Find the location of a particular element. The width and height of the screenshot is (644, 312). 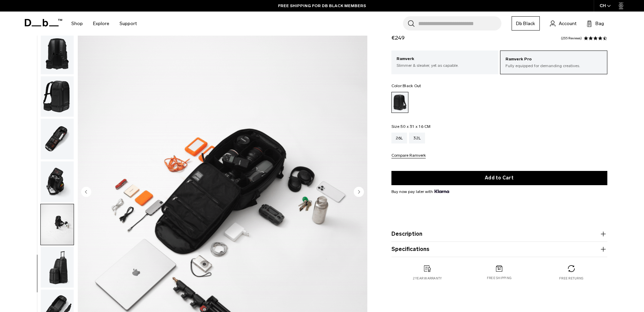

a: FREE SHIPPING FOR DB BLACK MEMBERS is located at coordinates (322, 6).